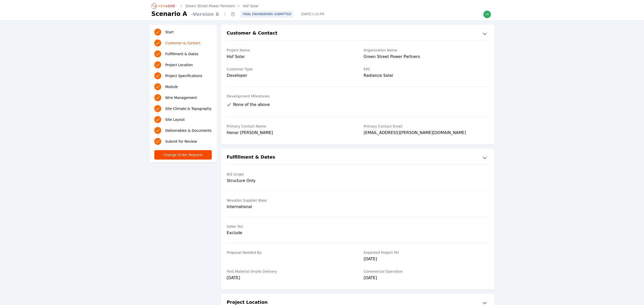 This screenshot has height=305, width=644. Describe the element at coordinates (289, 126) in the screenshot. I see `label: Primary Contact Name` at that location.